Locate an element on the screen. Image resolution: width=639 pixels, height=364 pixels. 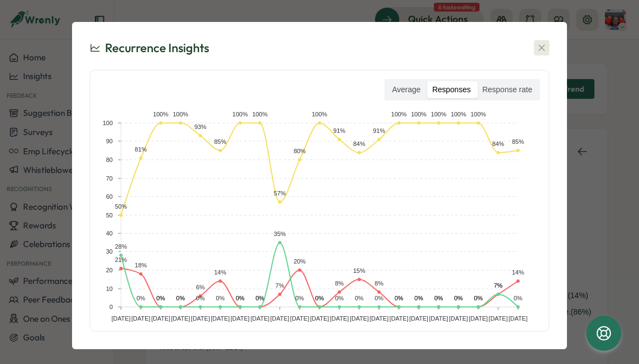
text: 100 is located at coordinates (108, 123).